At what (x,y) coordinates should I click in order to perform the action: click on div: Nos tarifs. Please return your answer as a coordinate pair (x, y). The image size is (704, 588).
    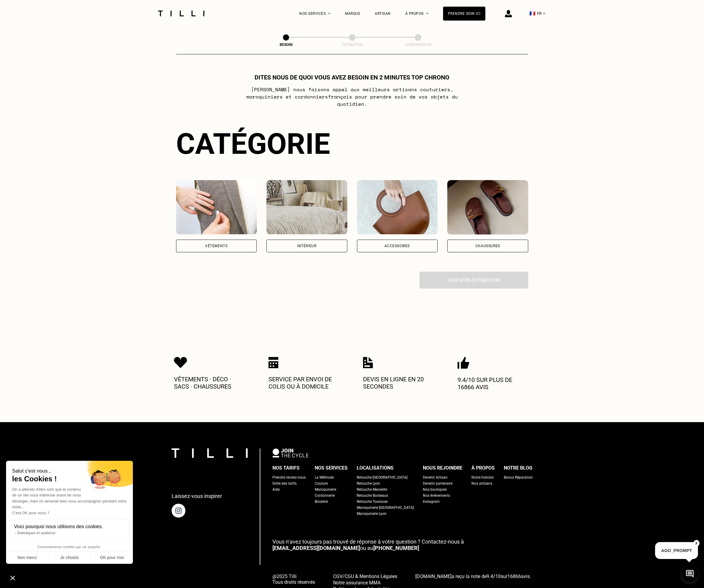
    Looking at the image, I should click on (286, 468).